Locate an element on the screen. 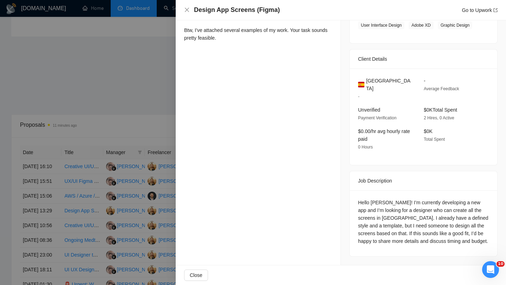 The width and height of the screenshot is (506, 285). span: $0K Total Spent is located at coordinates (440, 110).